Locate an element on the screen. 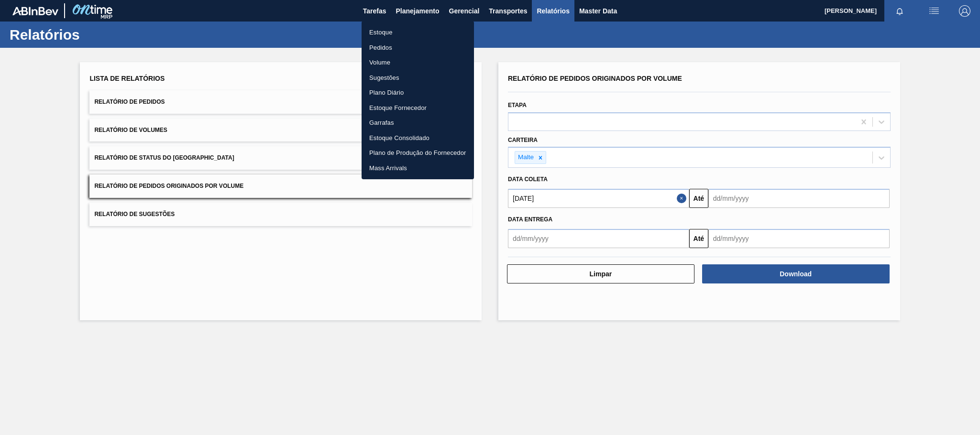 This screenshot has width=980, height=435. a: Estoque Fornecedor is located at coordinates (417, 108).